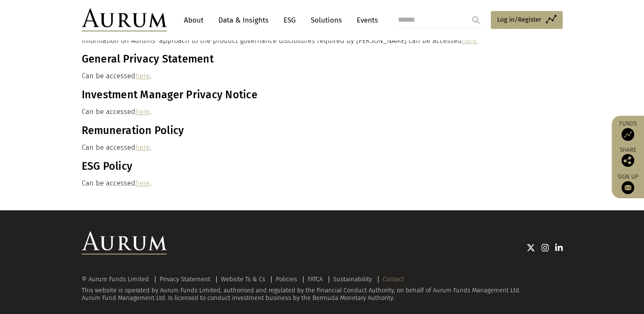 The height and width of the screenshot is (314, 644). What do you see at coordinates (290, 20) in the screenshot?
I see `a: ESG` at bounding box center [290, 20].